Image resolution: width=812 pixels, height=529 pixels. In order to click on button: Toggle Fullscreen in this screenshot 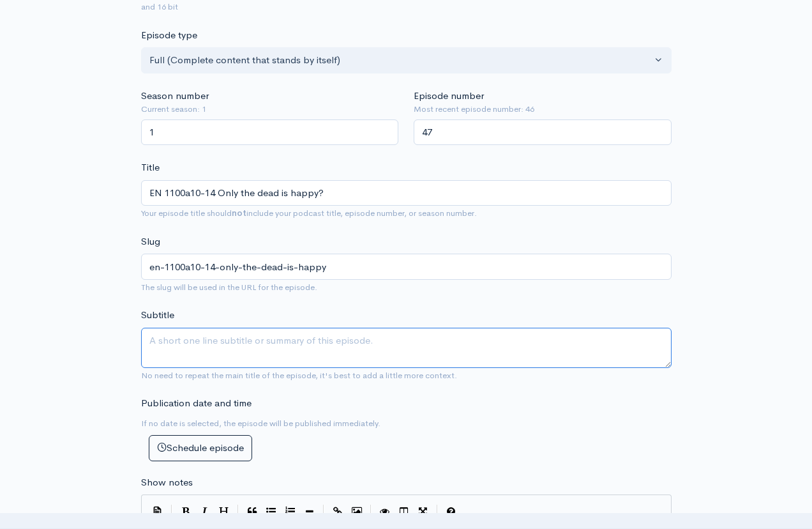, I will do `click(423, 511)`.